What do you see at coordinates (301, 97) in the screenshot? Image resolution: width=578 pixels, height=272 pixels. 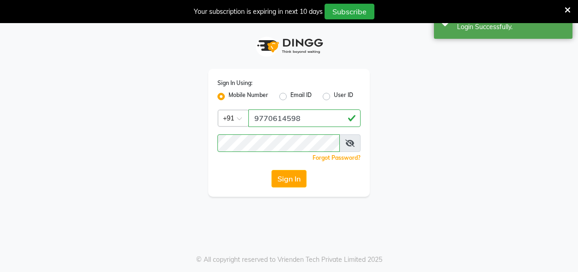 I see `label: Email ID` at bounding box center [301, 97].